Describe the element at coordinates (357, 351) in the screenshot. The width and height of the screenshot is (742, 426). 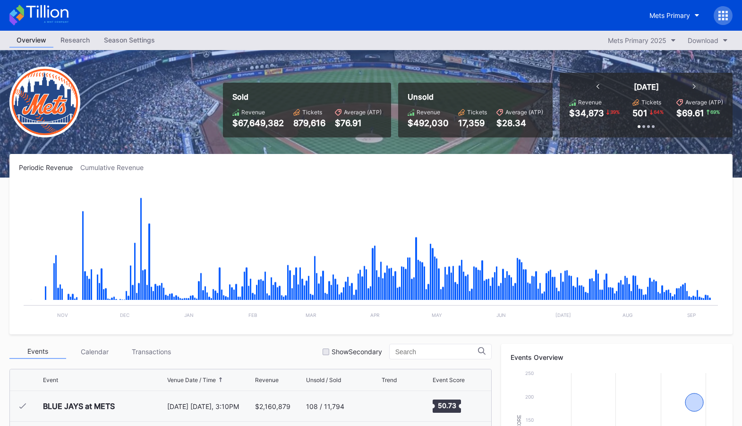
I see `div: Show Secondary` at that location.